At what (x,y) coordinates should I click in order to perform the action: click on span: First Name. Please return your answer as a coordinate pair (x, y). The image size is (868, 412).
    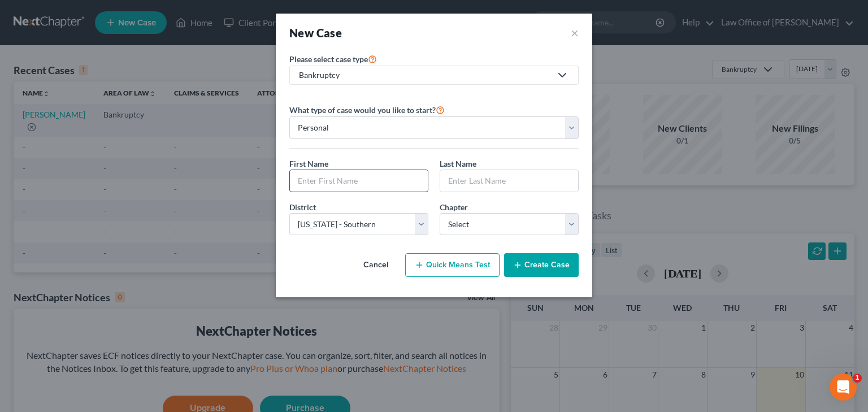
    Looking at the image, I should click on (308, 163).